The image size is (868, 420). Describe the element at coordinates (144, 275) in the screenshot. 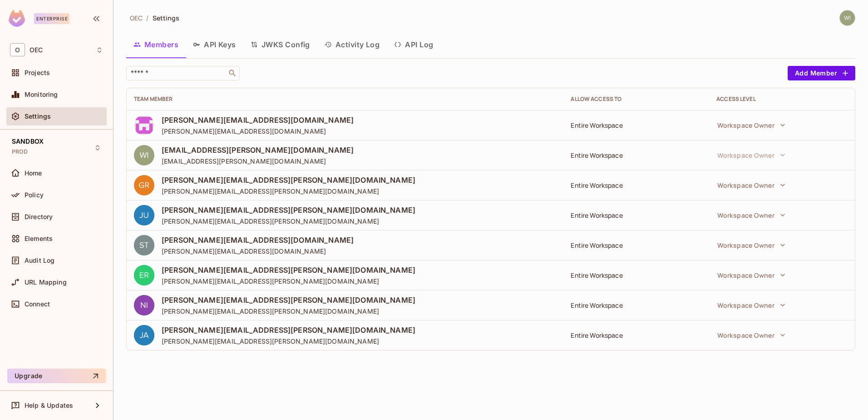

I see `img: bf60eb471665c530fa8fd718628c7b57` at that location.